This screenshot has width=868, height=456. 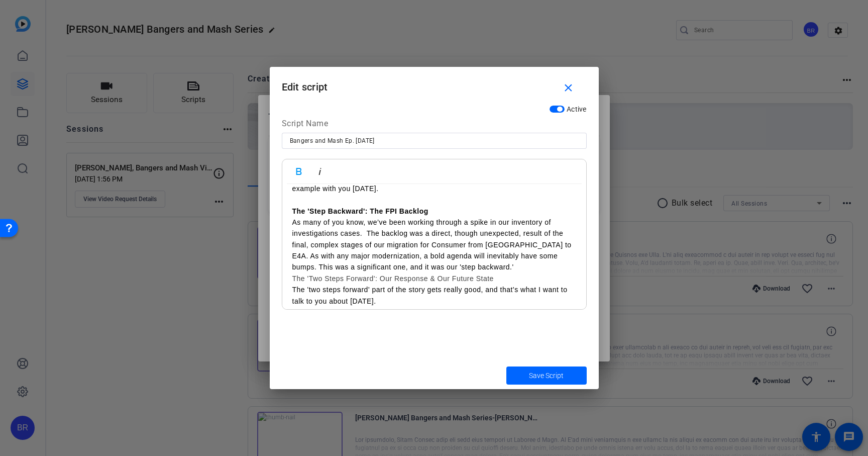 I want to click on h1: Edit script, so click(x=434, y=83).